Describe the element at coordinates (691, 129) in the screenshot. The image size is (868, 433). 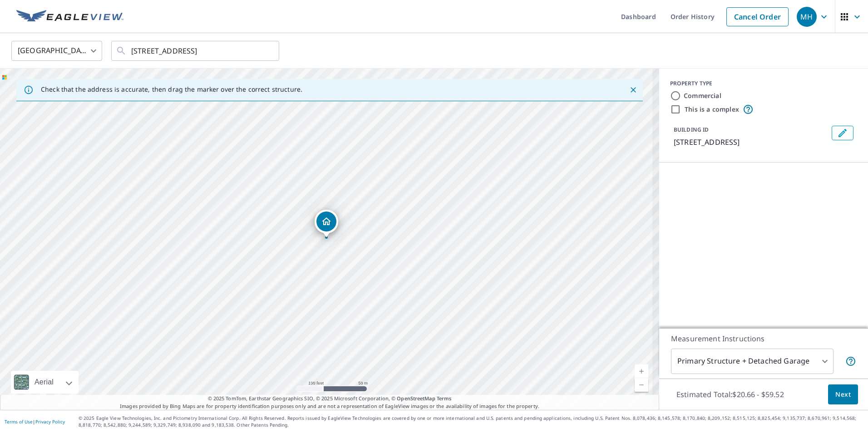
I see `p: BUILDING ID` at that location.